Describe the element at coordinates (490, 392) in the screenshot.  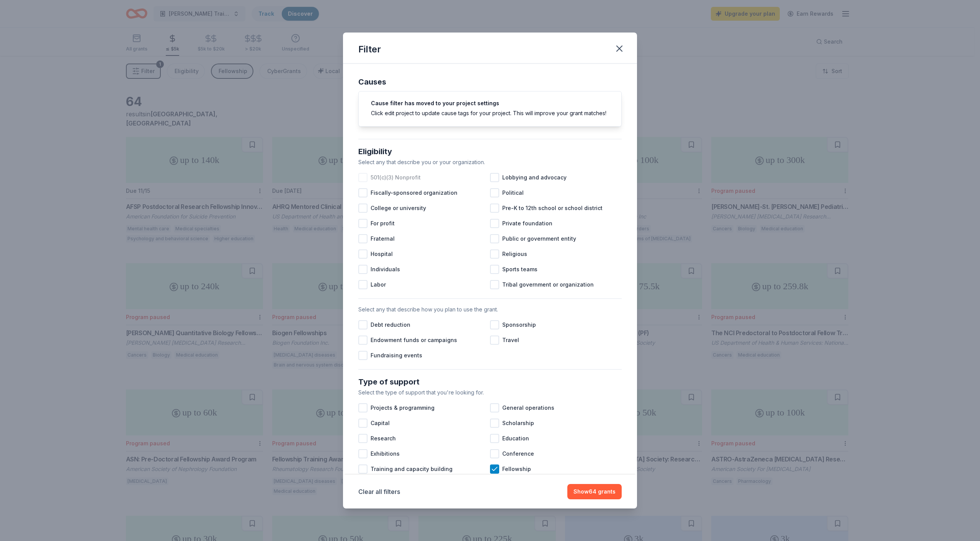
I see `div: Select the type of support that you're looking for.` at that location.